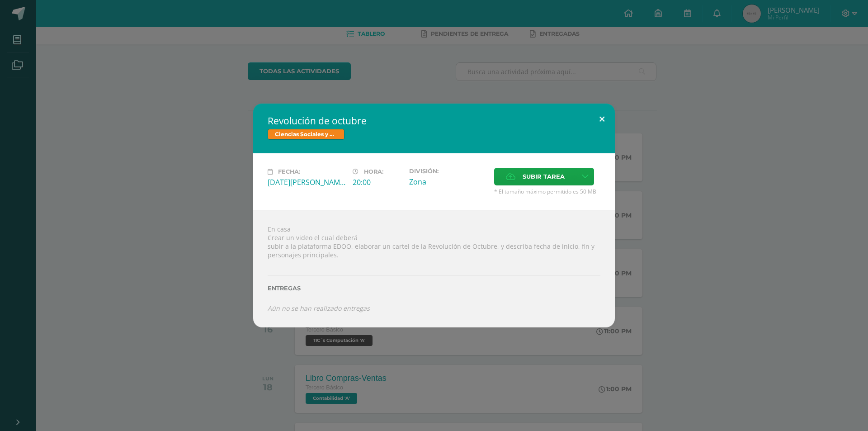 This screenshot has width=868, height=431. Describe the element at coordinates (374, 171) in the screenshot. I see `span: Hora:` at that location.